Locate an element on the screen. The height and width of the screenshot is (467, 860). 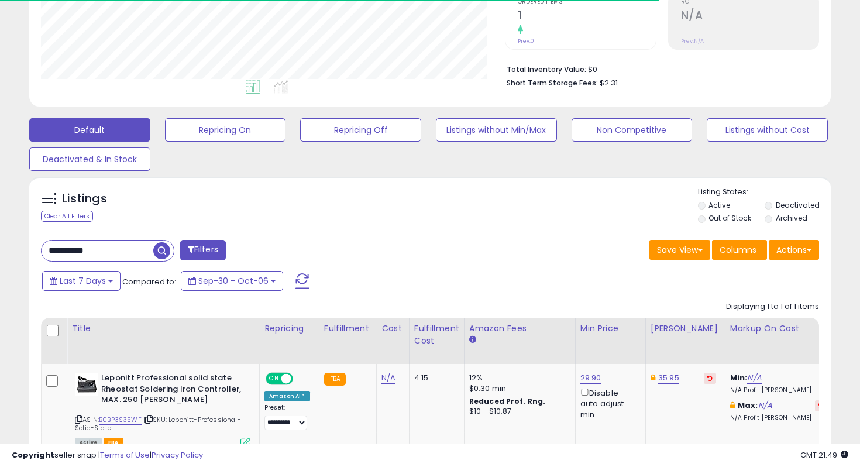
span: 2025-10-14 21:49 GMT is located at coordinates (825, 455).